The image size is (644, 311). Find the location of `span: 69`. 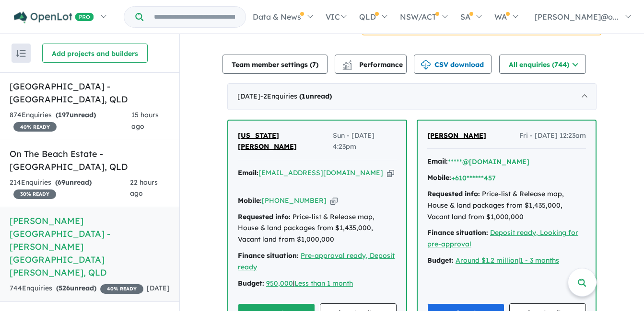

span: 69 is located at coordinates (61, 183).